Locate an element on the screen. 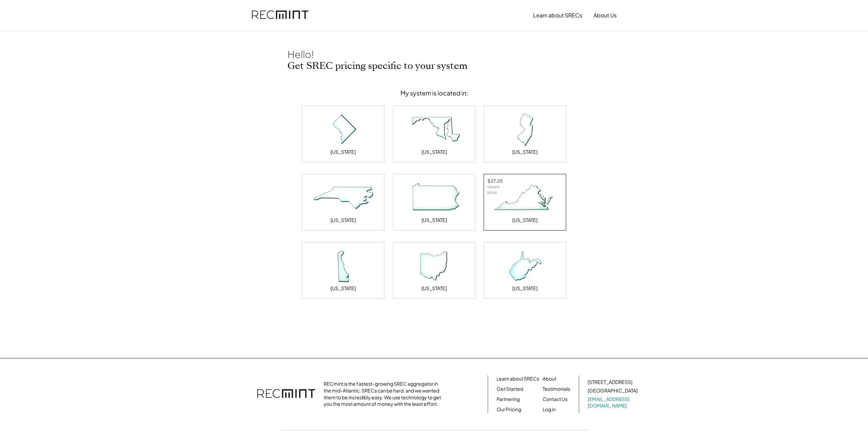 The image size is (868, 445). img: Virginia is located at coordinates (525, 198).